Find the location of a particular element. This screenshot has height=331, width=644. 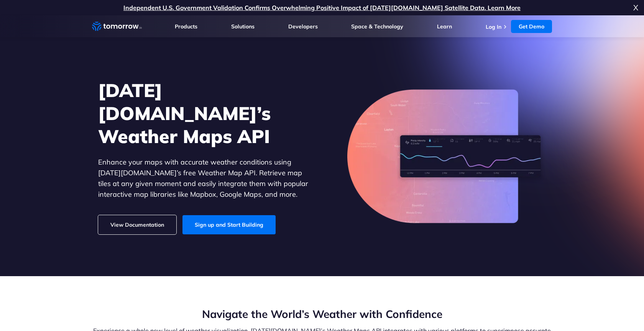

a: Log In is located at coordinates (493, 27).